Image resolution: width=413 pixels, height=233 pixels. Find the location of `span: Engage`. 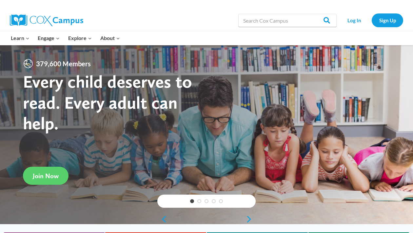

span: Engage is located at coordinates (49, 38).